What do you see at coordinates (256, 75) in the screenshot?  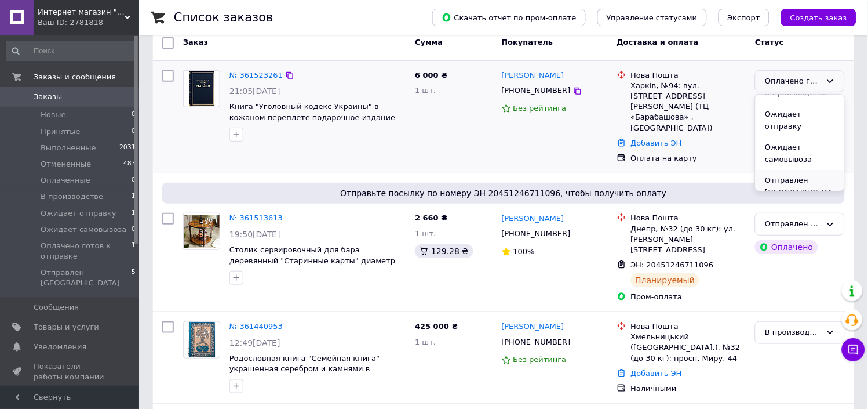 I see `a: № 361523261` at bounding box center [256, 75].